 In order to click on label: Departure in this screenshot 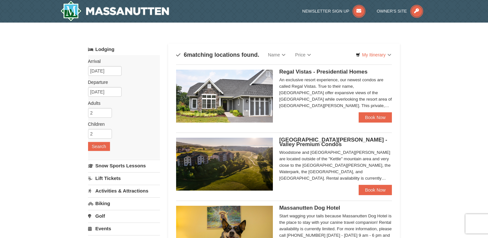, I will do `click(122, 82)`.